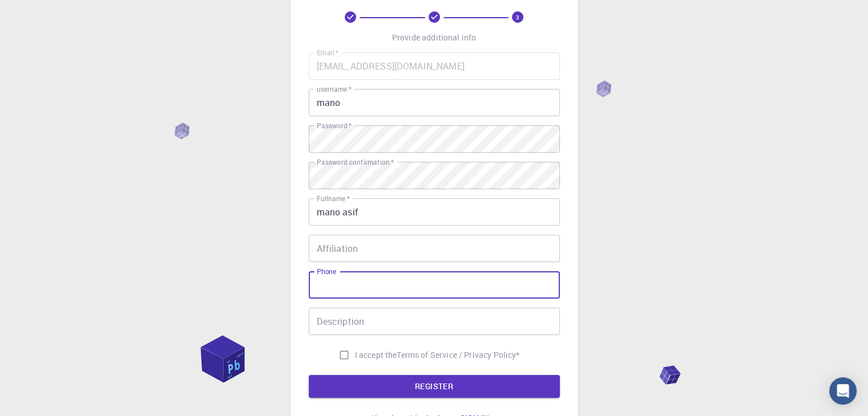  I want to click on button: REGISTER, so click(434, 387).